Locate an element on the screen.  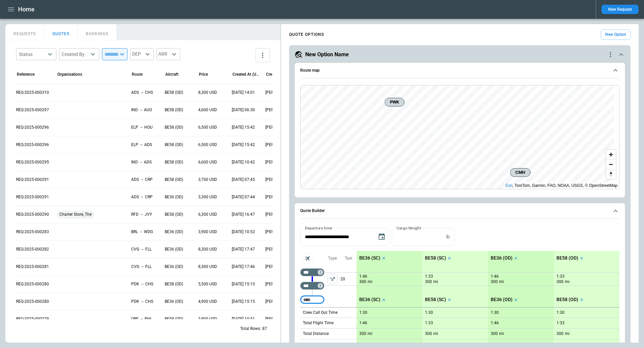
div: Created By is located at coordinates (75, 54).